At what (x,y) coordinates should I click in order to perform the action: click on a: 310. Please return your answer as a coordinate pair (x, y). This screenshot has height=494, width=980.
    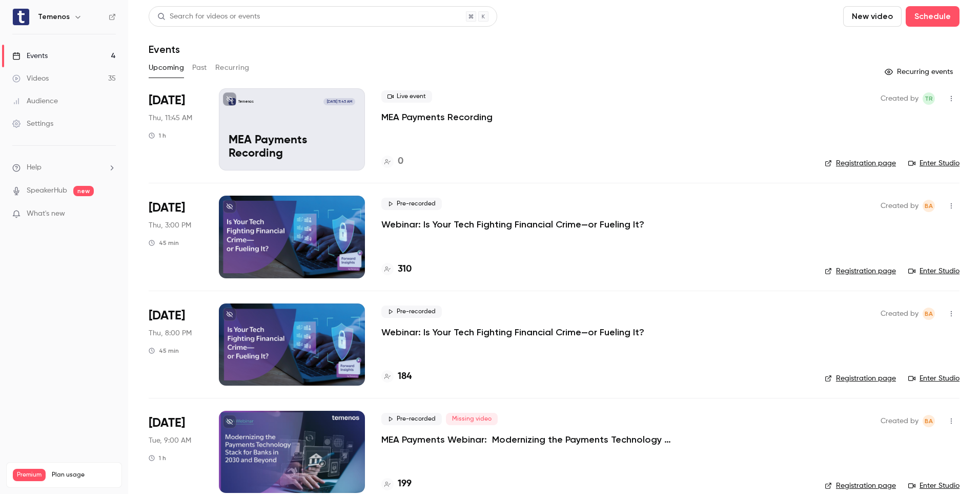
    Looking at the image, I should click on (396, 269).